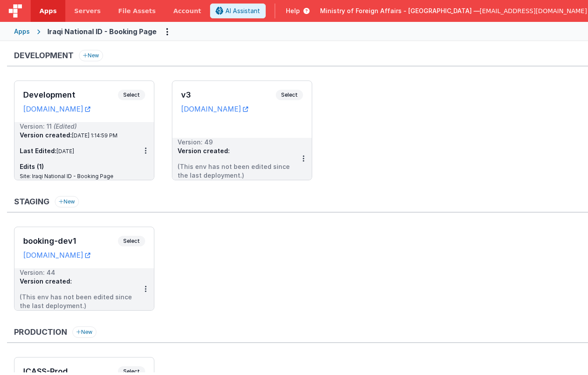  I want to click on div: Version: 44, so click(79, 273).